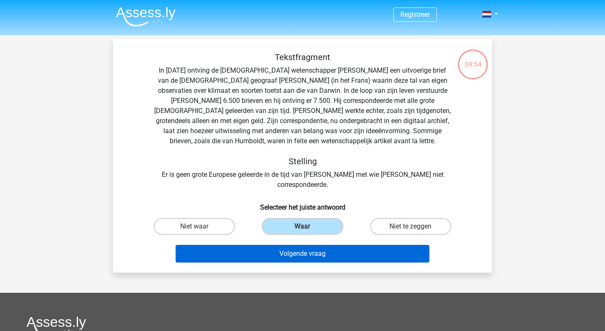  Describe the element at coordinates (146, 16) in the screenshot. I see `img: Assessly` at that location.